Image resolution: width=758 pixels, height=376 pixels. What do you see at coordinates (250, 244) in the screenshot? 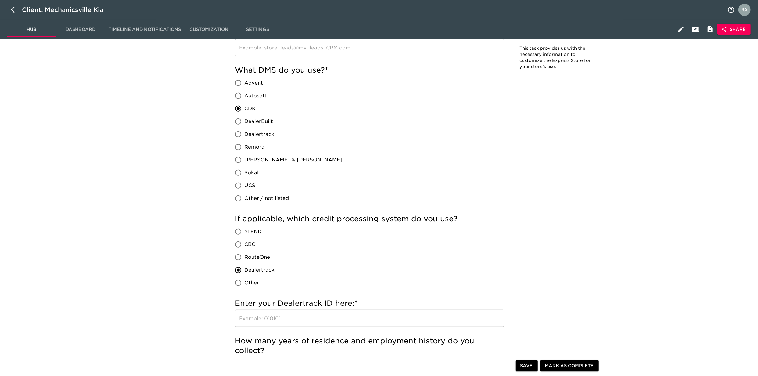
I see `span: CBC` at bounding box center [250, 244].